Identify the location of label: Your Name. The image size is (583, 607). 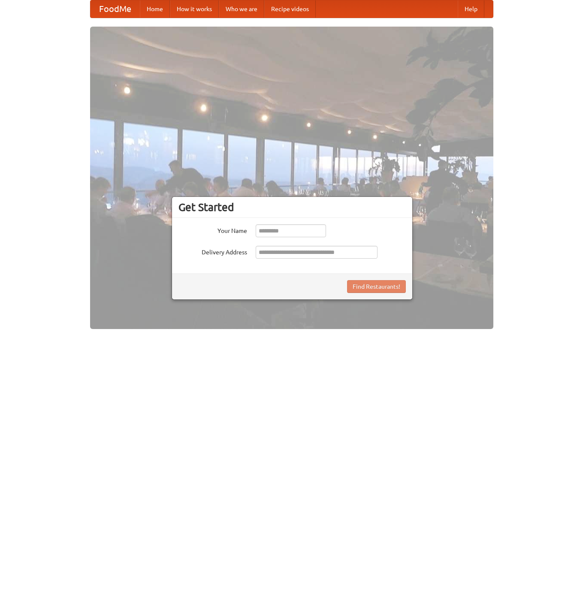
(213, 230).